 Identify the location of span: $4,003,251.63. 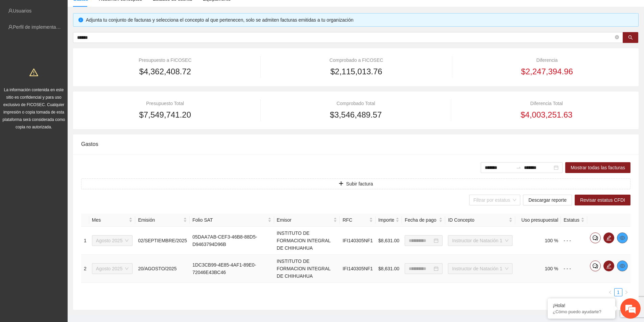
(546, 115).